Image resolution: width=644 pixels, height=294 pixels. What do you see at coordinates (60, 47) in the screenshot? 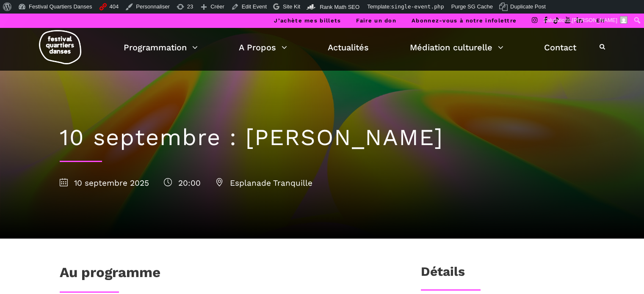
I see `img: logo-fqd-med` at bounding box center [60, 47].